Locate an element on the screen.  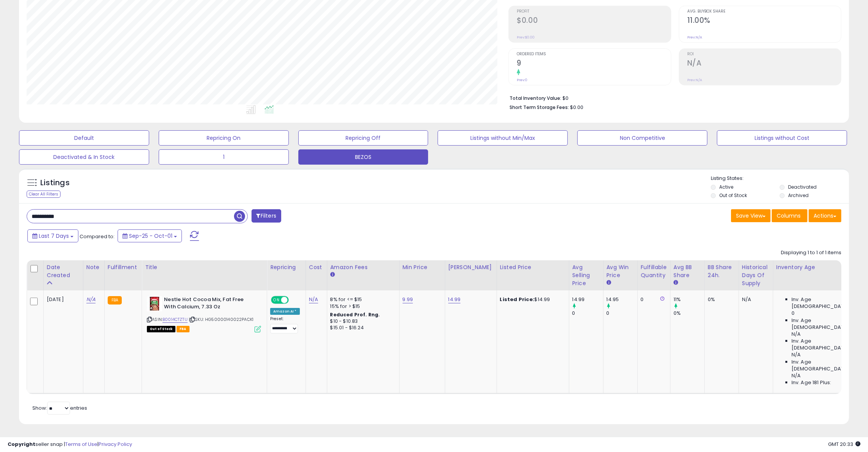
button: Deactivated & In Stock is located at coordinates (84, 157).